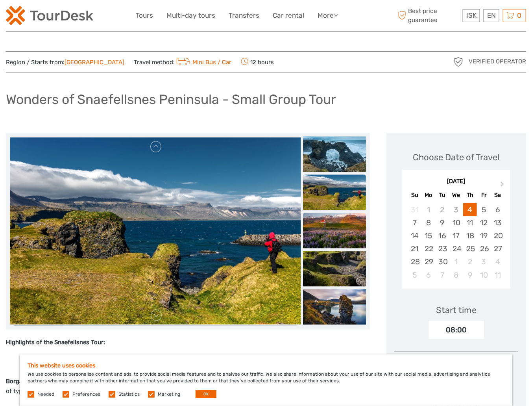  Describe the element at coordinates (456, 249) in the screenshot. I see `div: Choose Wednesday, September 24th, 2025` at that location.